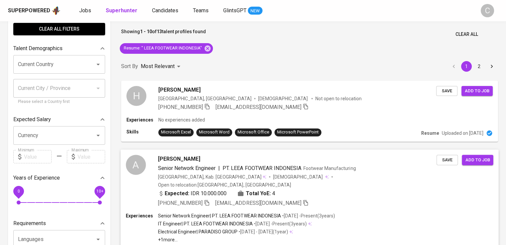 The width and height of the screenshot is (506, 245). Describe the element at coordinates (430, 133) in the screenshot. I see `p: Resume` at that location.